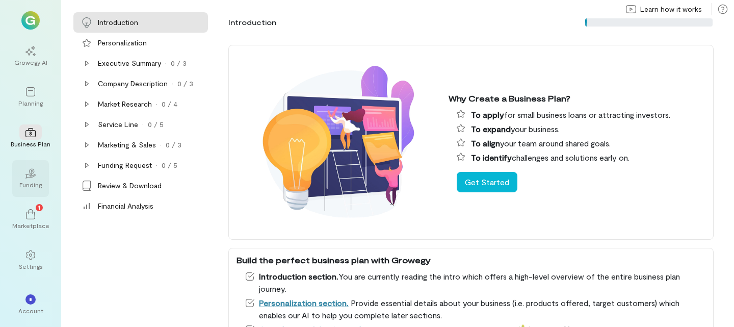 This screenshot has width=734, height=327. What do you see at coordinates (488, 114) in the screenshot?
I see `span: To apply` at bounding box center [488, 114].